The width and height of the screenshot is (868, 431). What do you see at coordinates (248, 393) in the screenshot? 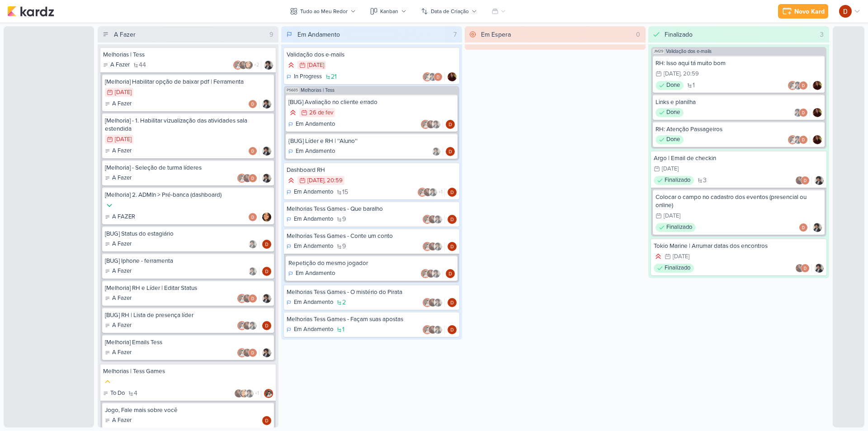
I see `div: Colaboradores: Jaqueline Molina, Karen Duarte, Pedro Luahn Simões, Davi Elias Teixeira` at bounding box center [248, 393].